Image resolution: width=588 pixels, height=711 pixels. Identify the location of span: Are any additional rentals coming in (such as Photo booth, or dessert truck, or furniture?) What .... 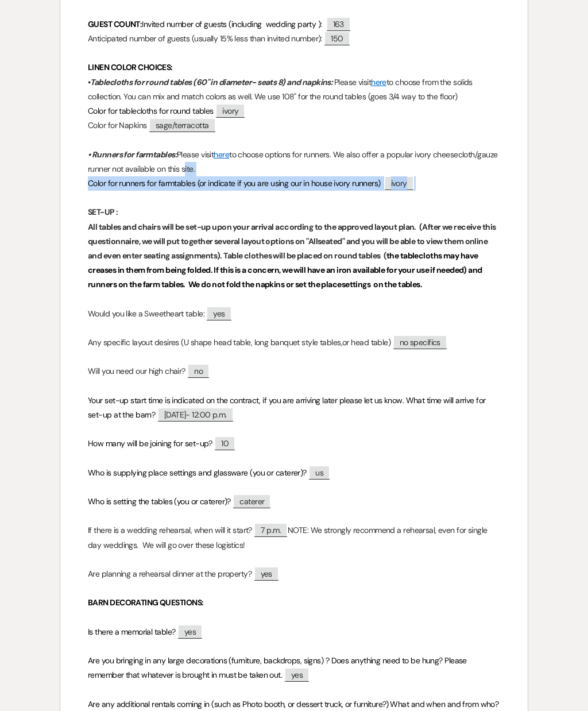
(293, 704).